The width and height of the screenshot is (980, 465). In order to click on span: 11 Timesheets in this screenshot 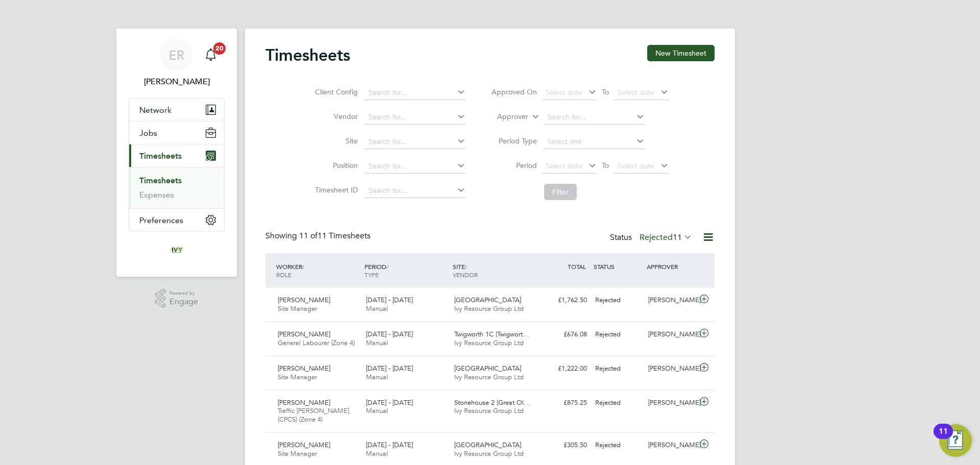, I will do `click(335, 235)`.